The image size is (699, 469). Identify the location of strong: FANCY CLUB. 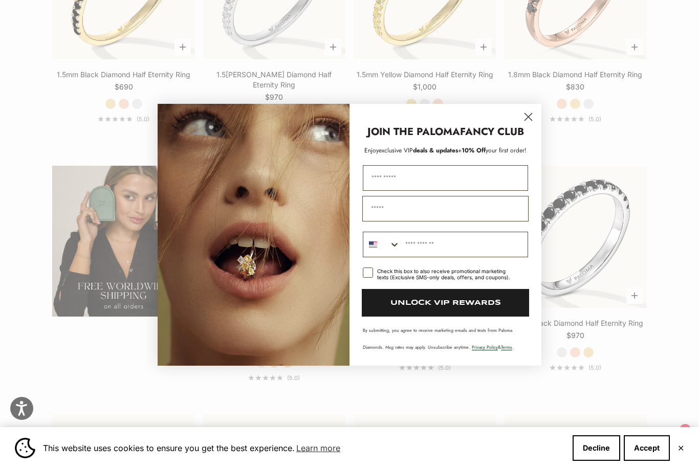
(492, 132).